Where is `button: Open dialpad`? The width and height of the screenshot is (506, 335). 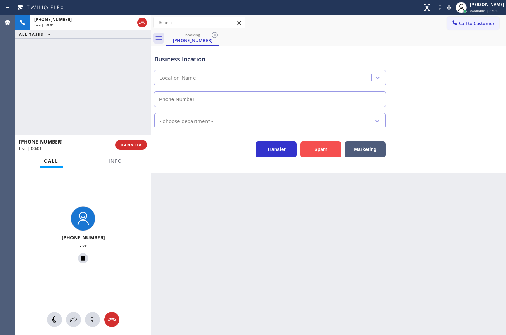
button: Open dialpad is located at coordinates (93, 319).